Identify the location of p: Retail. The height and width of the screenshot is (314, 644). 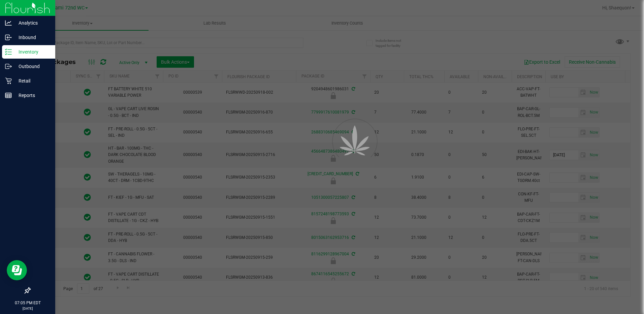
(32, 81).